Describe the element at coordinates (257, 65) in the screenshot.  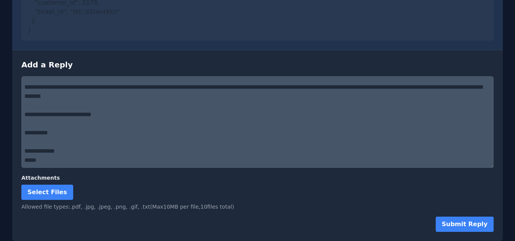
I see `h3: Add a Reply` at that location.